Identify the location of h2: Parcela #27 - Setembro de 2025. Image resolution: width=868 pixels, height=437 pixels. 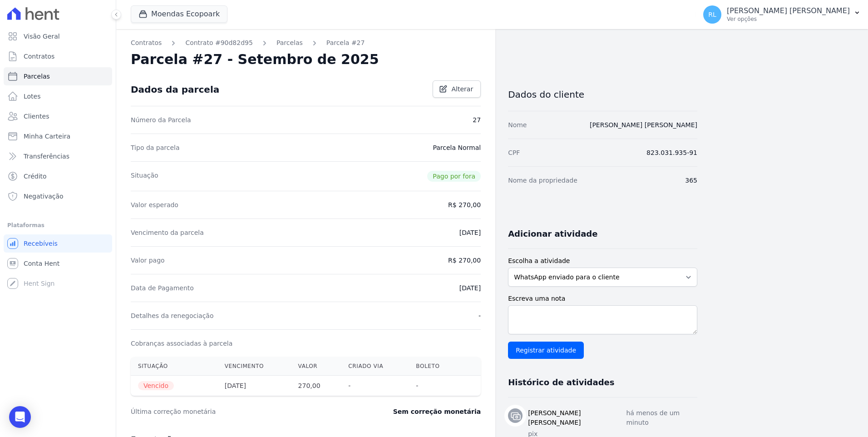
(255, 59).